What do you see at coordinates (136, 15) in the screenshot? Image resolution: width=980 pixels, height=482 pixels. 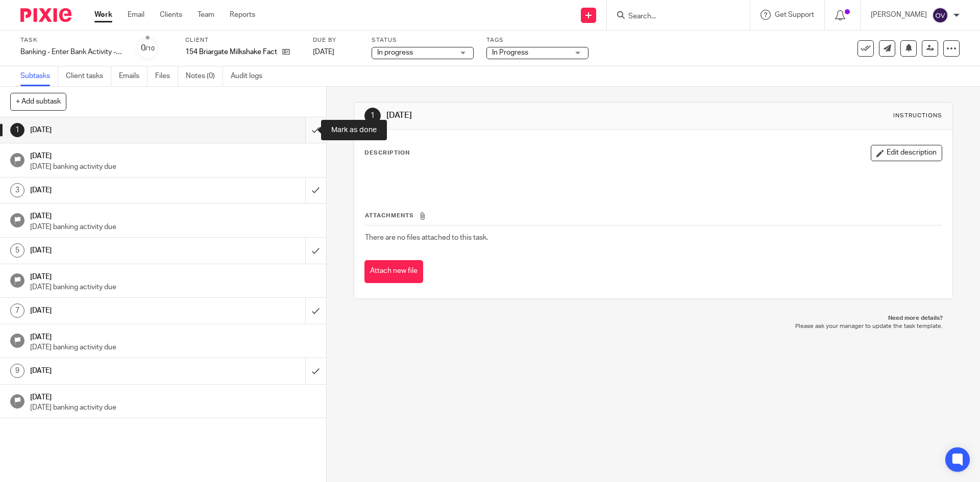 I see `a: Email` at bounding box center [136, 15].